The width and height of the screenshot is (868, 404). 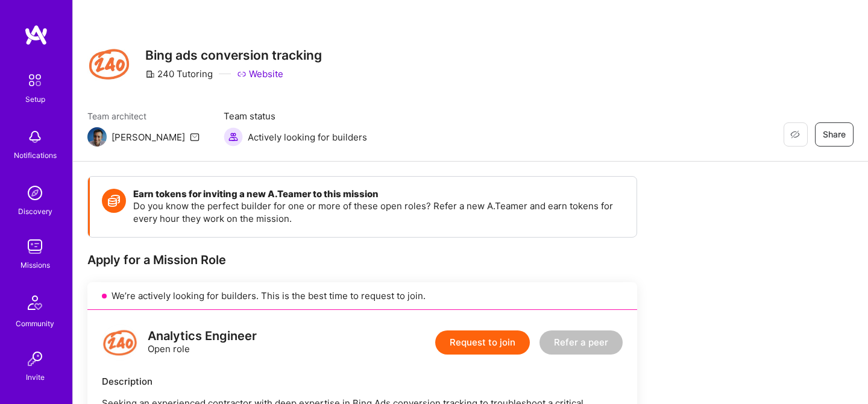 What do you see at coordinates (378, 212) in the screenshot?
I see `p: Do you know the perfect builder for one or more of these open roles? Refer a new A.Teamer and ear...` at bounding box center [378, 212].